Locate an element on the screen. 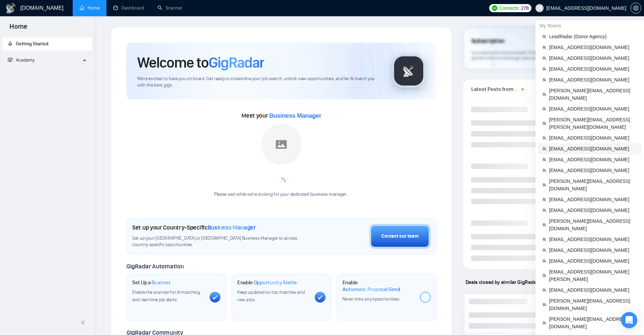 The height and width of the screenshot is (335, 644). span: user is located at coordinates (540, 8).